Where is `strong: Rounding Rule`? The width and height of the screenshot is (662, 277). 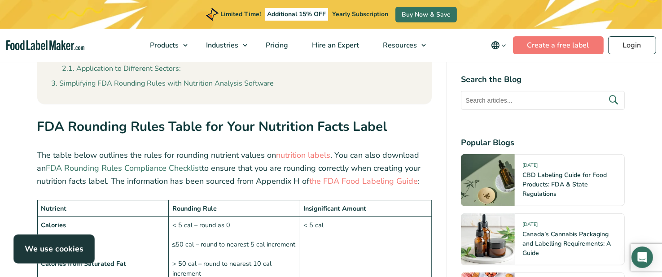 strong: Rounding Rule is located at coordinates (194, 209).